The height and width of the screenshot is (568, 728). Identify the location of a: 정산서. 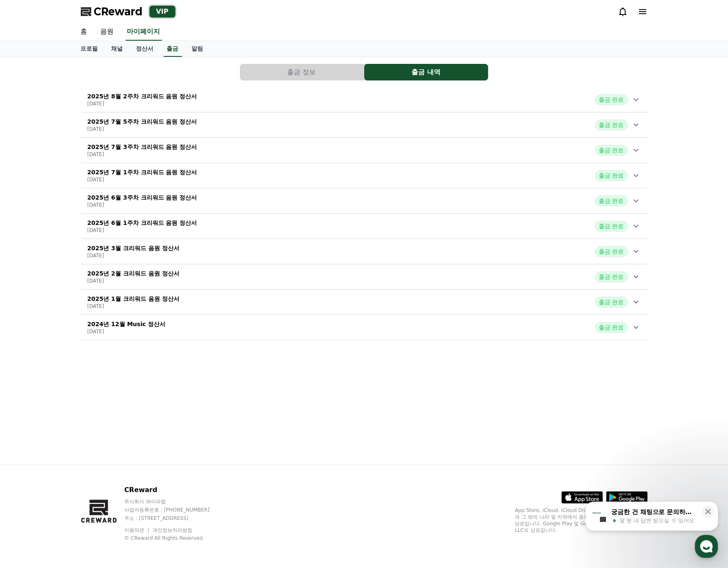
(145, 49).